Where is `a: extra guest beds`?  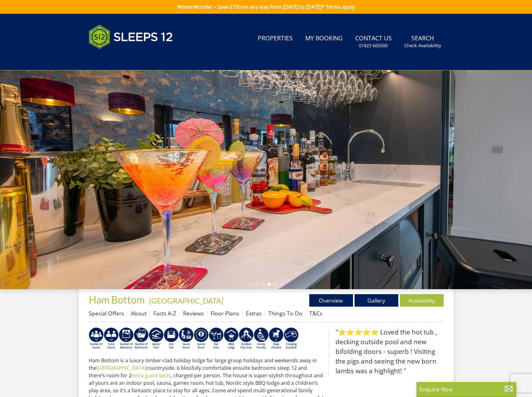 a: extra guest beds is located at coordinates (151, 375).